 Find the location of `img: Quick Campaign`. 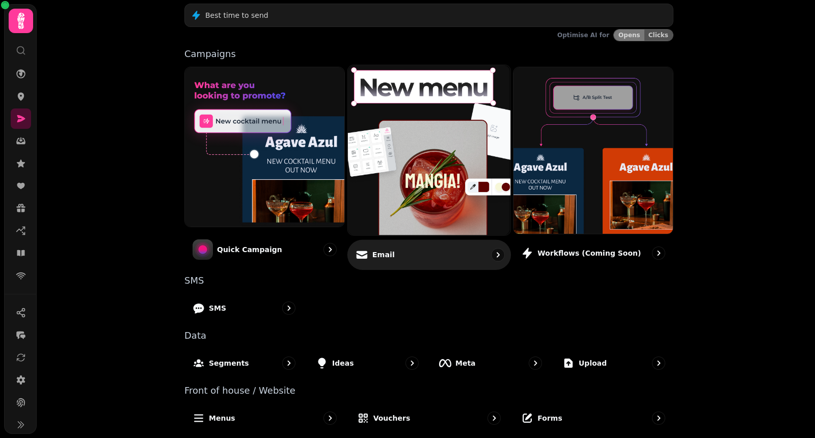

img: Quick Campaign is located at coordinates (264, 147).